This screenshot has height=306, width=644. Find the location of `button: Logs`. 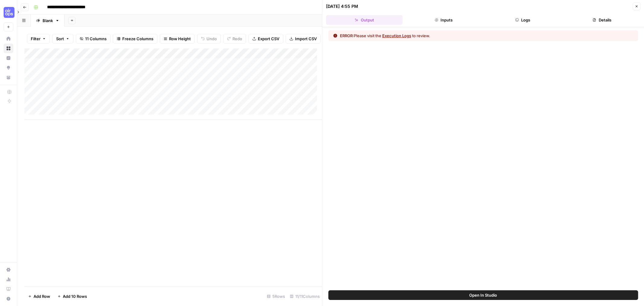

button: Logs is located at coordinates (523, 20).